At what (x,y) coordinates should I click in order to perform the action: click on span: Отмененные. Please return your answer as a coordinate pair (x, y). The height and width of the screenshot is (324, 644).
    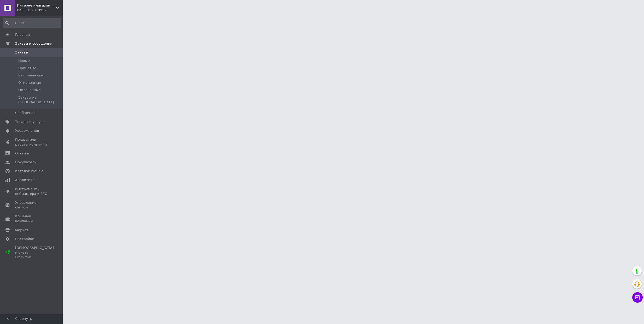
    Looking at the image, I should click on (30, 83).